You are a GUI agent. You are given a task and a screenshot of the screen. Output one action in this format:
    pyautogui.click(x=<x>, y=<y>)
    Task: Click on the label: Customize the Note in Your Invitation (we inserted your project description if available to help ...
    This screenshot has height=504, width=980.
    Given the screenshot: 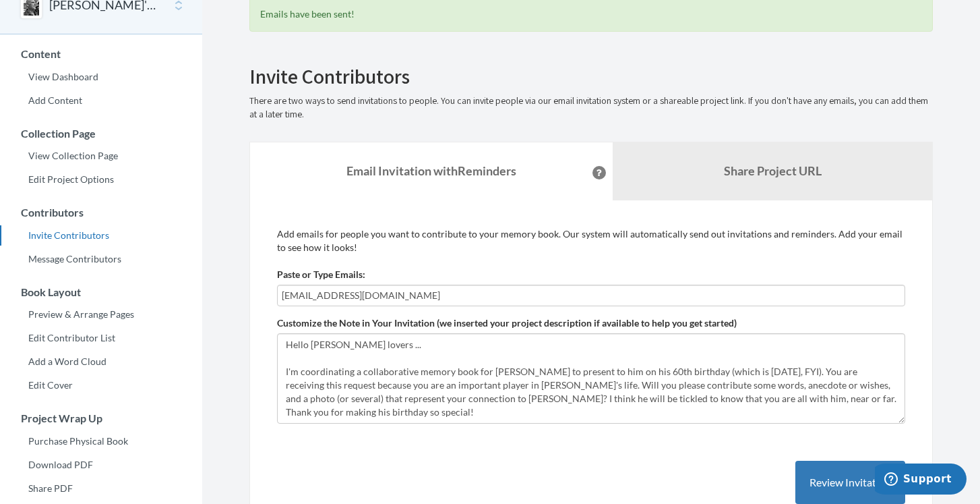 What is the action you would take?
    pyautogui.click(x=507, y=323)
    